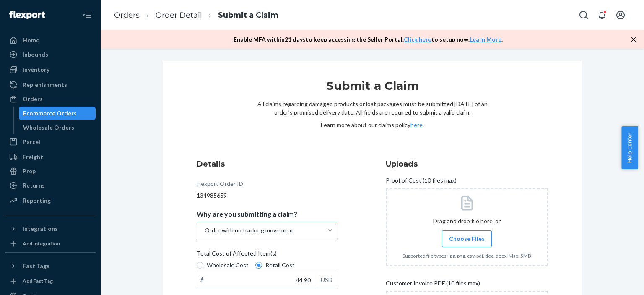 The width and height of the screenshot is (644, 295). Describe the element at coordinates (259, 265) in the screenshot. I see `input: Retail Cost` at that location.